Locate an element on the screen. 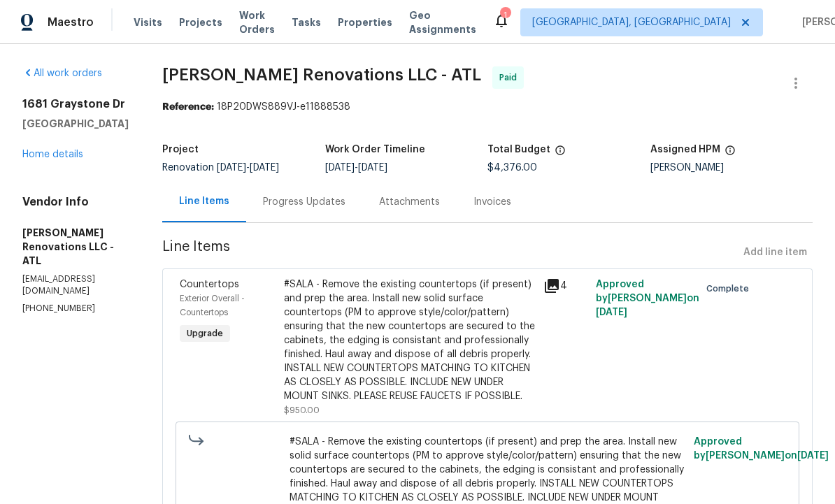 This screenshot has width=835, height=504. span: Countertops is located at coordinates (209, 285).